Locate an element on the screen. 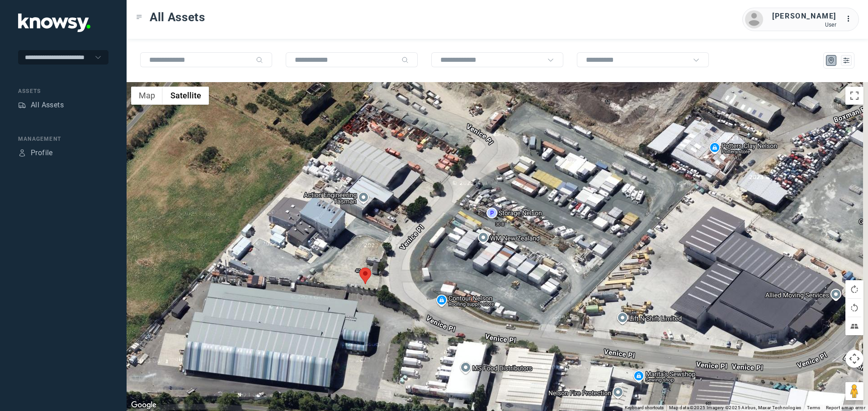 Image resolution: width=868 pixels, height=411 pixels. button: Map camera controls is located at coordinates (855, 359).